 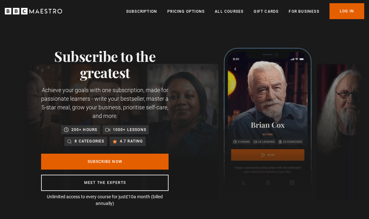 What do you see at coordinates (245, 11) in the screenshot?
I see `nav: Primary` at bounding box center [245, 11].